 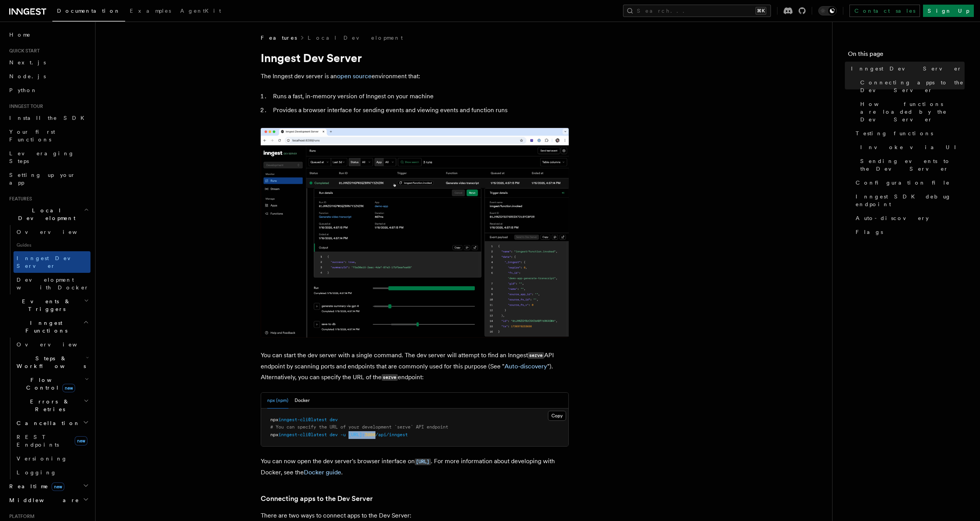 What do you see at coordinates (48, 326) in the screenshot?
I see `button: Inngest Functions` at bounding box center [48, 326].